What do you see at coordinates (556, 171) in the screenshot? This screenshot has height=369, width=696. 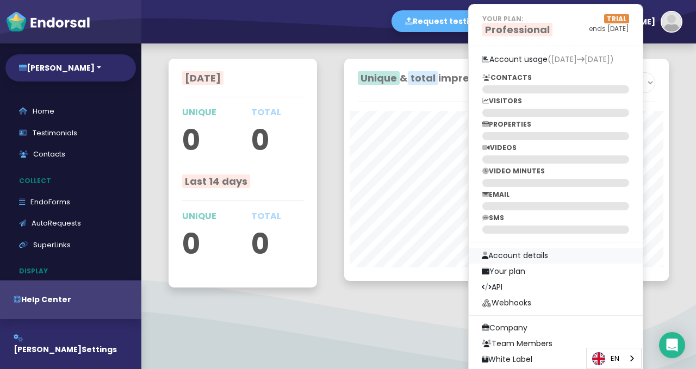 I see `p: VIDEO MINUTES` at bounding box center [556, 171].